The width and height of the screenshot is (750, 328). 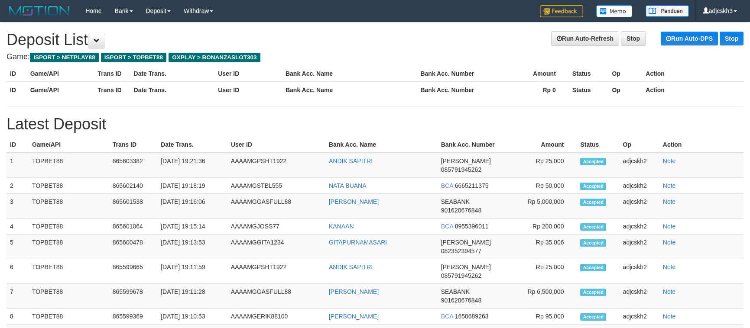 I want to click on td: Rp 5,000,000, so click(x=545, y=206).